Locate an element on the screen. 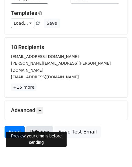 This screenshot has height=167, width=132. div: Preview your emails before sending is located at coordinates (36, 139).